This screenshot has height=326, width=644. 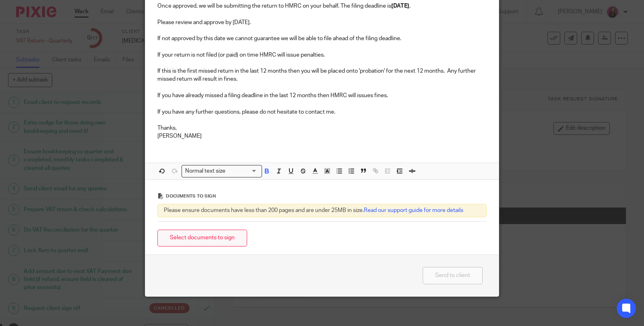 What do you see at coordinates (191, 196) in the screenshot?
I see `span: Documents to sign` at bounding box center [191, 196].